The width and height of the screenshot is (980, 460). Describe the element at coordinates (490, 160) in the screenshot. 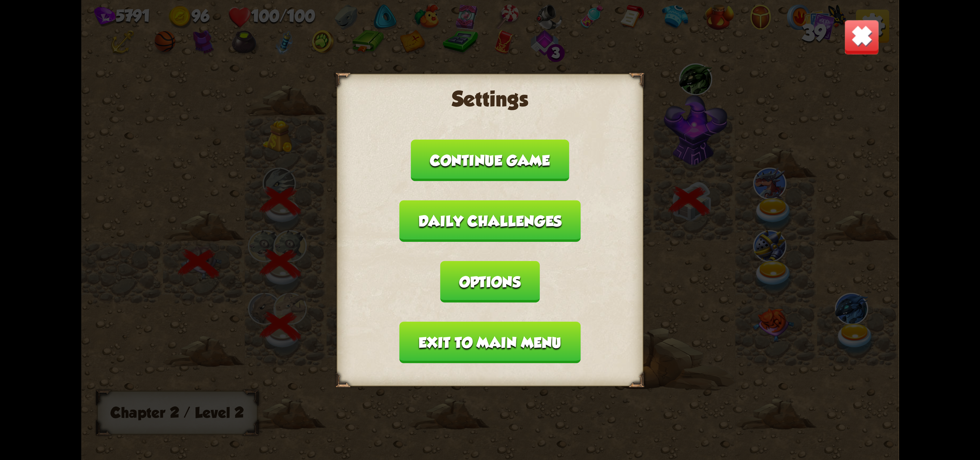

I see `button: Continue game` at that location.